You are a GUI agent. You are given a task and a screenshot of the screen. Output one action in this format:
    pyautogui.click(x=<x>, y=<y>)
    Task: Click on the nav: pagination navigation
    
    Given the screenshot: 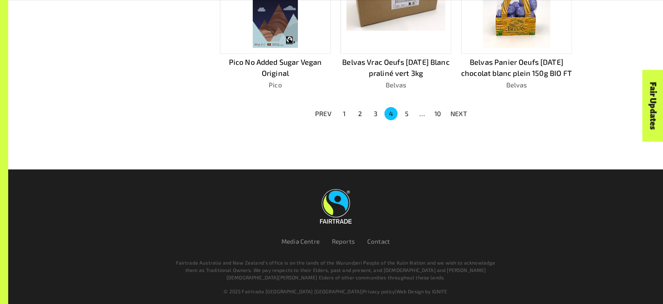 What is the action you would take?
    pyautogui.click(x=391, y=114)
    